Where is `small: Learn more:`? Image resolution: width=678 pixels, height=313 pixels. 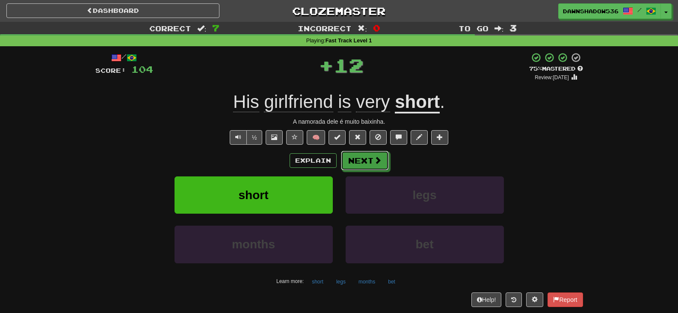 small: Learn more: is located at coordinates (290, 281).